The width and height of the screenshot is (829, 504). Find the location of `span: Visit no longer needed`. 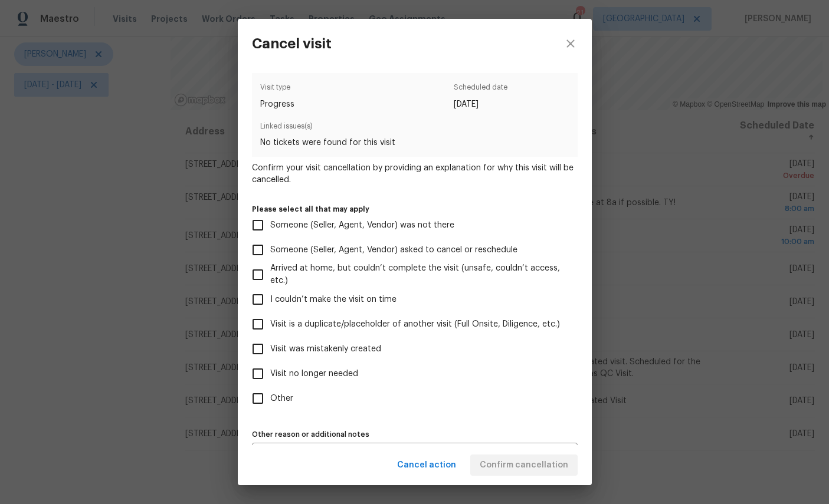

span: Visit no longer needed is located at coordinates (314, 374).